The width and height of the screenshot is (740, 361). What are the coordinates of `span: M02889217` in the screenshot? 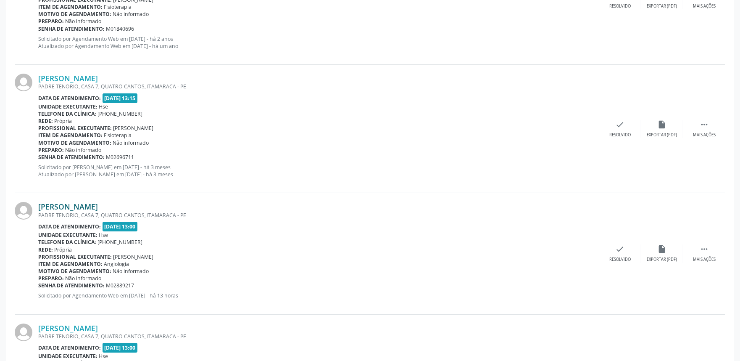 It's located at (120, 285).